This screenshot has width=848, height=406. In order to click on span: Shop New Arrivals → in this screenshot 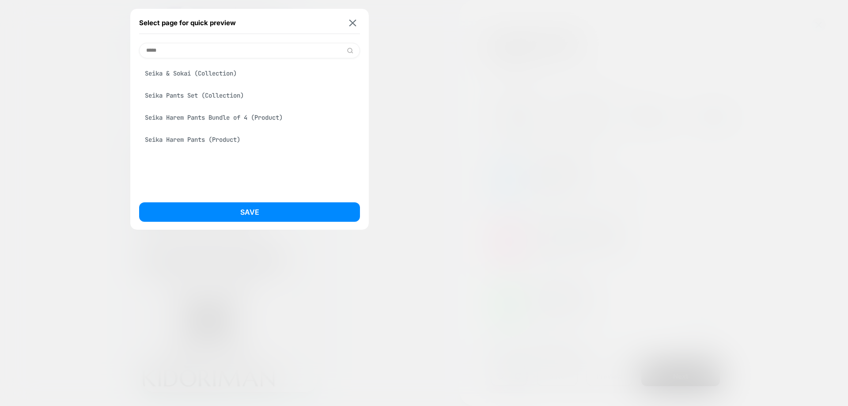, I will do `click(139, 28)`.